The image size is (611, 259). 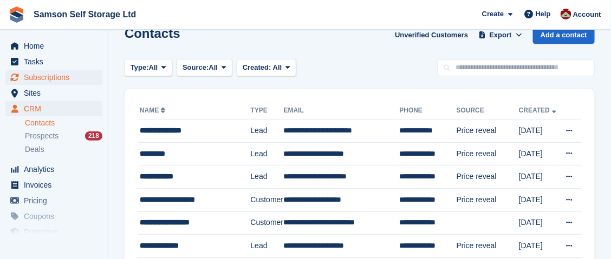 I want to click on a: Unverified Customers, so click(x=431, y=35).